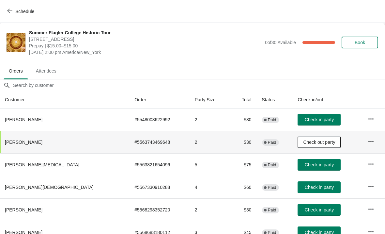  What do you see at coordinates (159, 187) in the screenshot?
I see `td: # 5567330910288` at bounding box center [159, 187].